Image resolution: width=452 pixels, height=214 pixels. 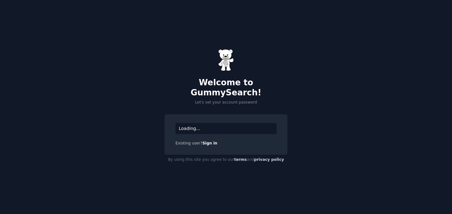 I want to click on div: Loading..., so click(x=226, y=128).